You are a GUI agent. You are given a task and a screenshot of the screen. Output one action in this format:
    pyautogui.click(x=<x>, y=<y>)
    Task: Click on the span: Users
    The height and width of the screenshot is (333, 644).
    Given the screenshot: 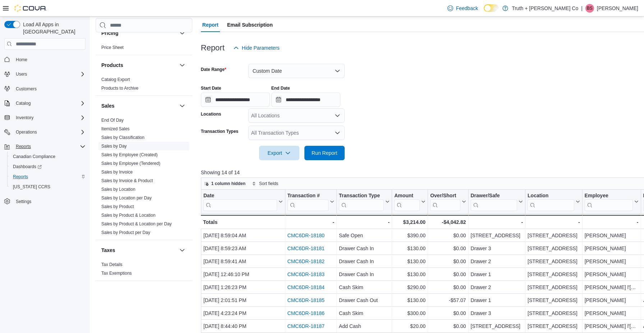 What is the action you would take?
    pyautogui.click(x=50, y=74)
    